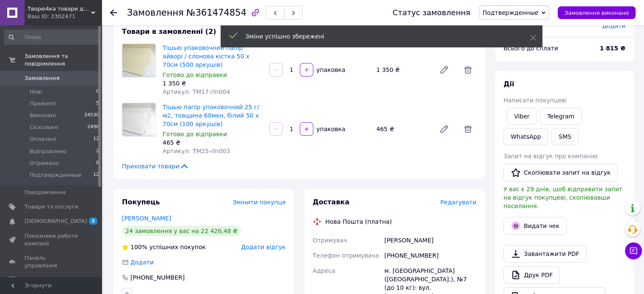 Image resolution: width=644 pixels, height=294 pixels. What do you see at coordinates (51, 240) in the screenshot?
I see `span: Показники роботи компанії` at bounding box center [51, 240].